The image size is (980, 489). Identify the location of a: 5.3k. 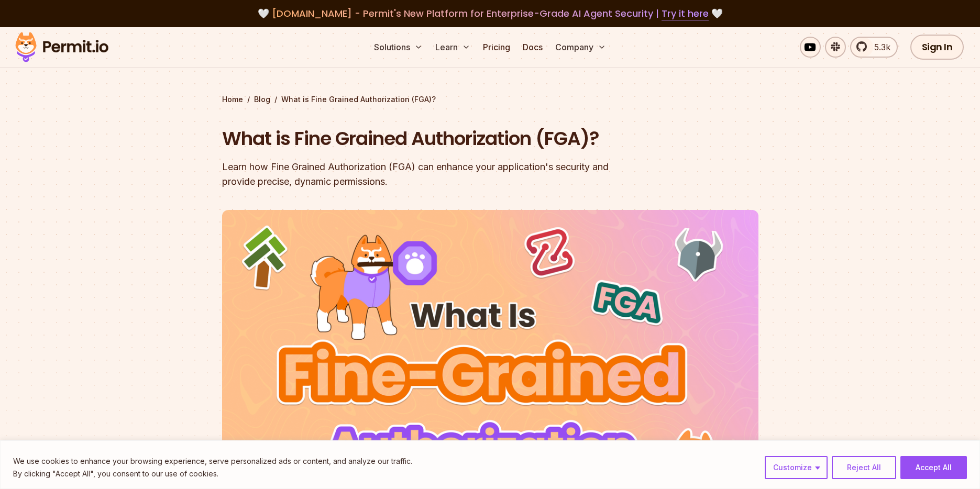
(874, 47).